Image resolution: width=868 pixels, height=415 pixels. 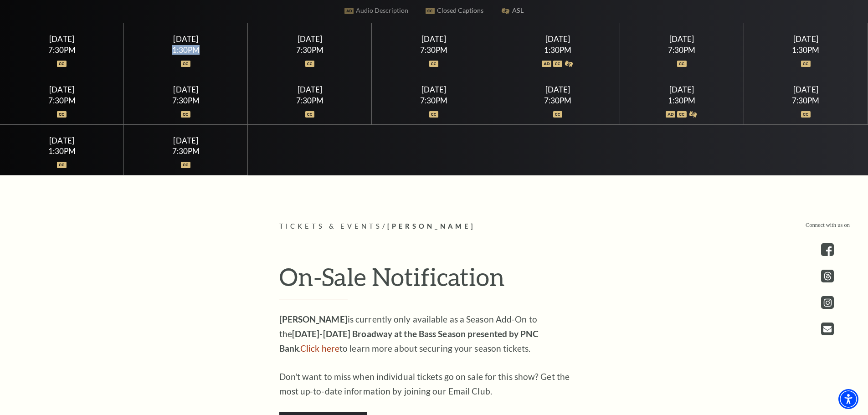 What do you see at coordinates (427, 334) in the screenshot?
I see `p: is currently only available as a Season Add-On to the . to learn more about securing your season ...` at bounding box center [427, 334].